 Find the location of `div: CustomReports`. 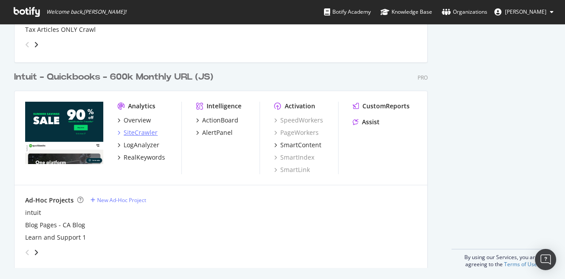

div: CustomReports is located at coordinates (386, 106).